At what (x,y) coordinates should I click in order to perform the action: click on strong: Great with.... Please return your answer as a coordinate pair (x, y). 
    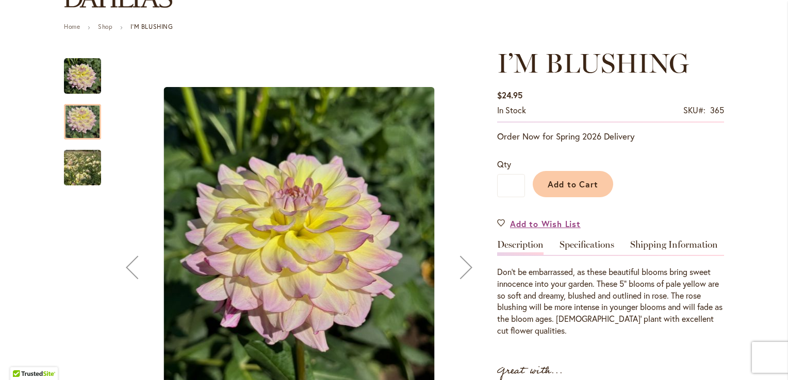
    Looking at the image, I should click on (530, 371).